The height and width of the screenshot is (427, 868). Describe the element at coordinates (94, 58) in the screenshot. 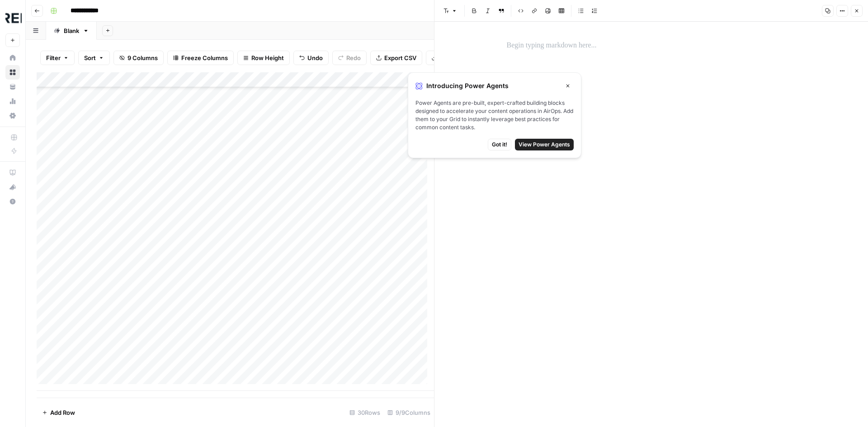

I see `button: Sort` at that location.